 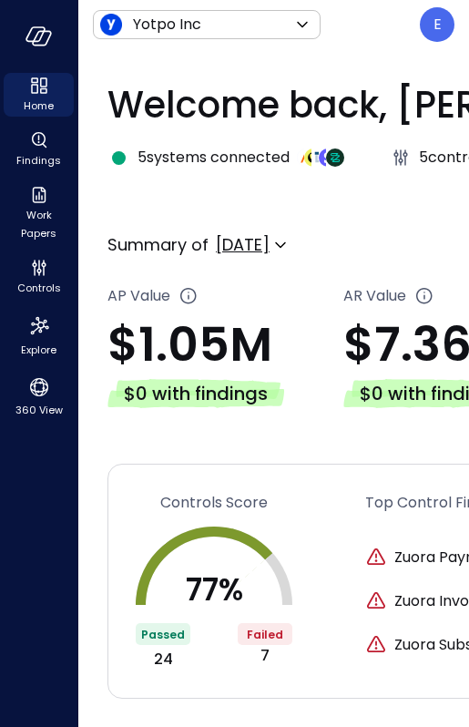 I want to click on p: E, so click(x=437, y=25).